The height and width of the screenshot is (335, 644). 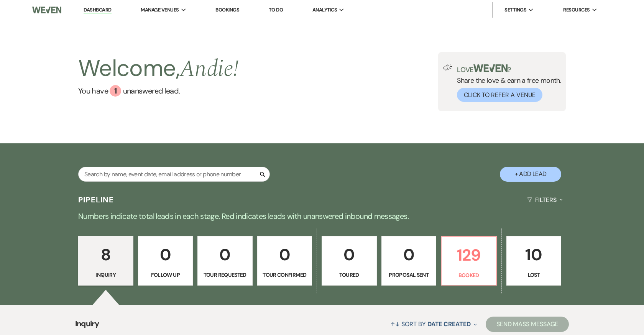 I want to click on a: 0Follow Up, so click(x=166, y=261).